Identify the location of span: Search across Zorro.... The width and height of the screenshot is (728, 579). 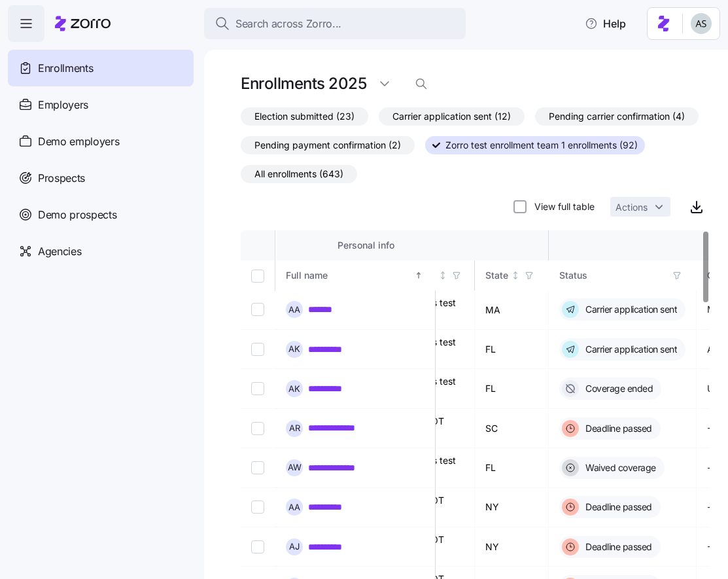
(288, 24).